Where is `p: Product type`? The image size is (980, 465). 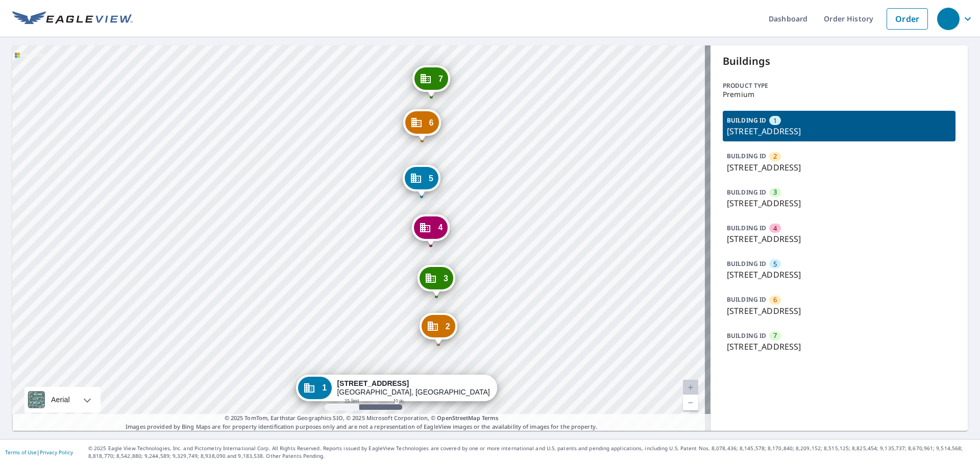 p: Product type is located at coordinates (839, 86).